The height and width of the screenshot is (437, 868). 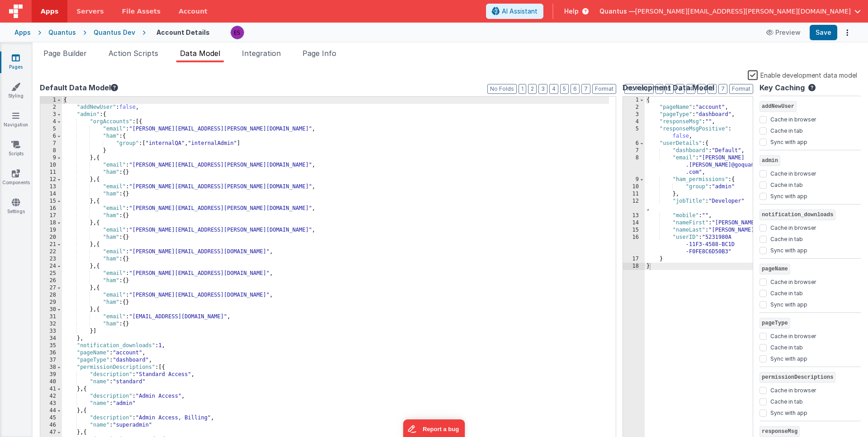 I want to click on span: Page Info, so click(x=319, y=53).